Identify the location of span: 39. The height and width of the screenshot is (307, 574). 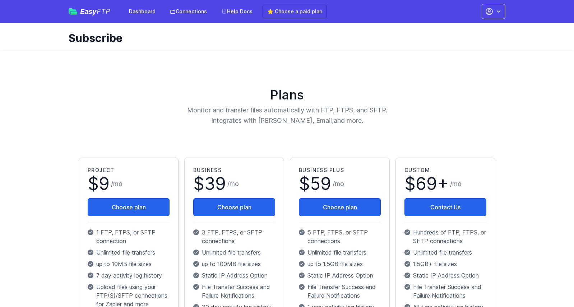
(215, 183).